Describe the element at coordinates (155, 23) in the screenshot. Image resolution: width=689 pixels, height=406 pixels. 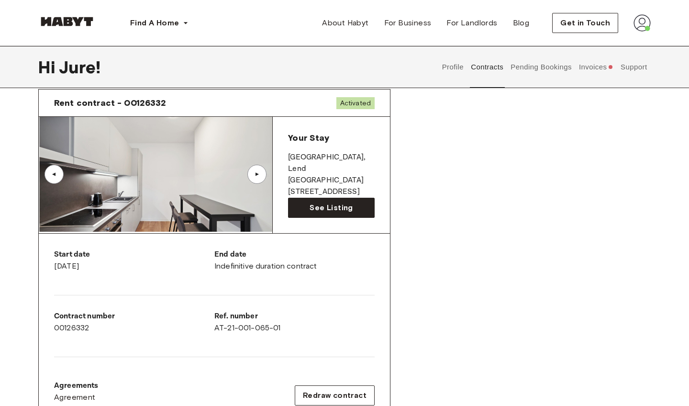
I see `span: Find A Home` at that location.